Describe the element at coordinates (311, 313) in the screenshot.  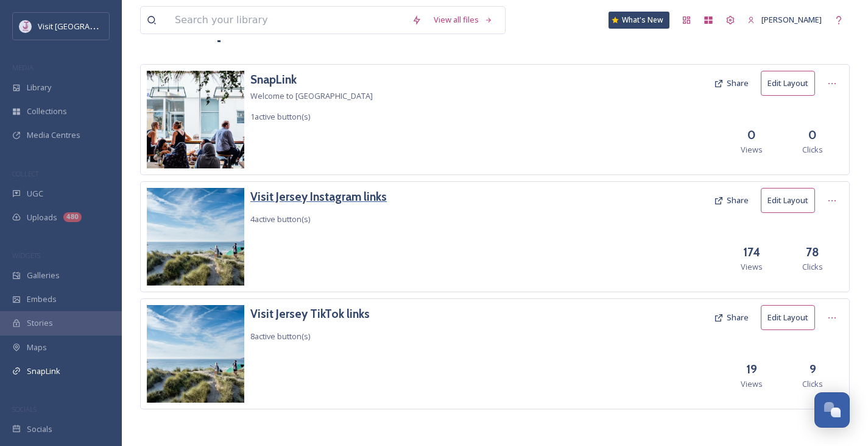
I see `h3: Visit Jersey TikTok links` at that location.